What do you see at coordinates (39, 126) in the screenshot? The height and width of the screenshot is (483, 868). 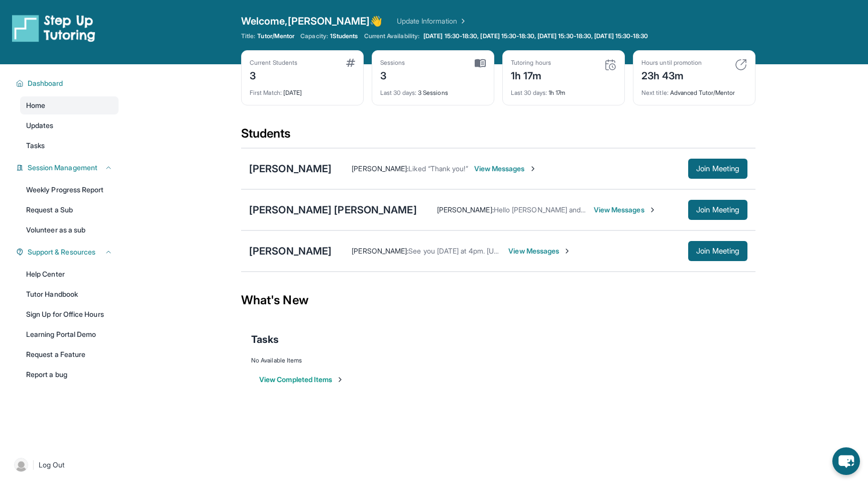 I see `span: Updates` at bounding box center [39, 126].